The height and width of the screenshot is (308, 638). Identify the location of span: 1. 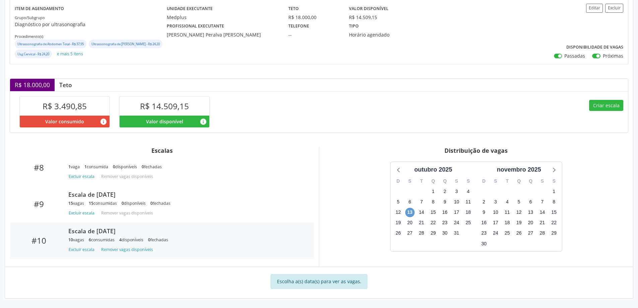
(85, 166).